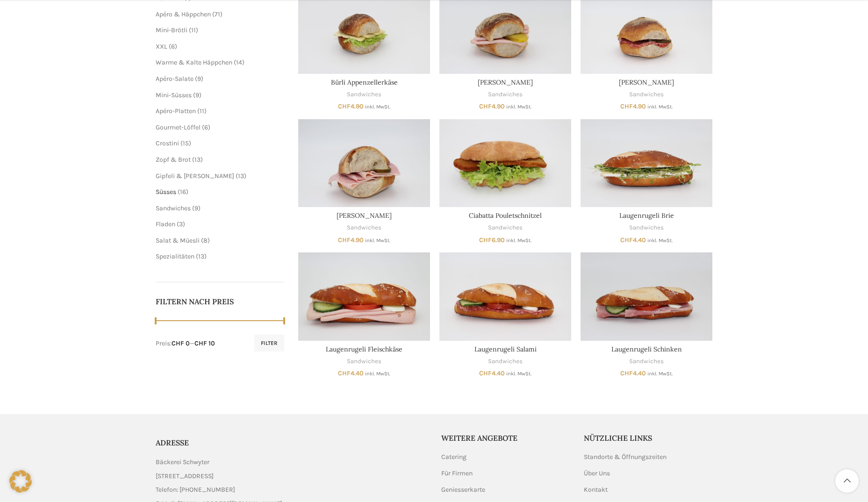  I want to click on span: Mini-Brötli, so click(171, 30).